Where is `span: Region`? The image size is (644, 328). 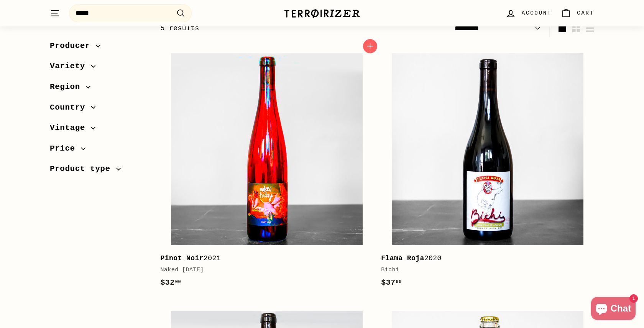 span: Region is located at coordinates (68, 87).